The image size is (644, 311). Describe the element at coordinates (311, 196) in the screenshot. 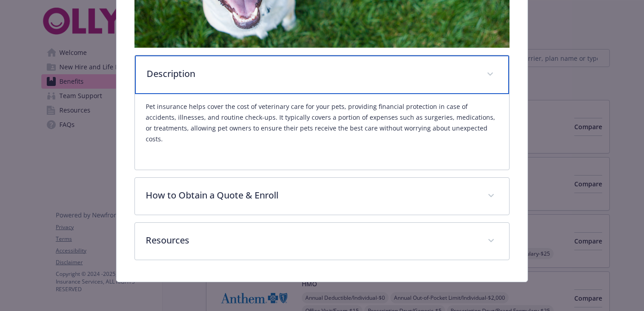

I see `p: How to Obtain a Quote & Enroll` at that location.